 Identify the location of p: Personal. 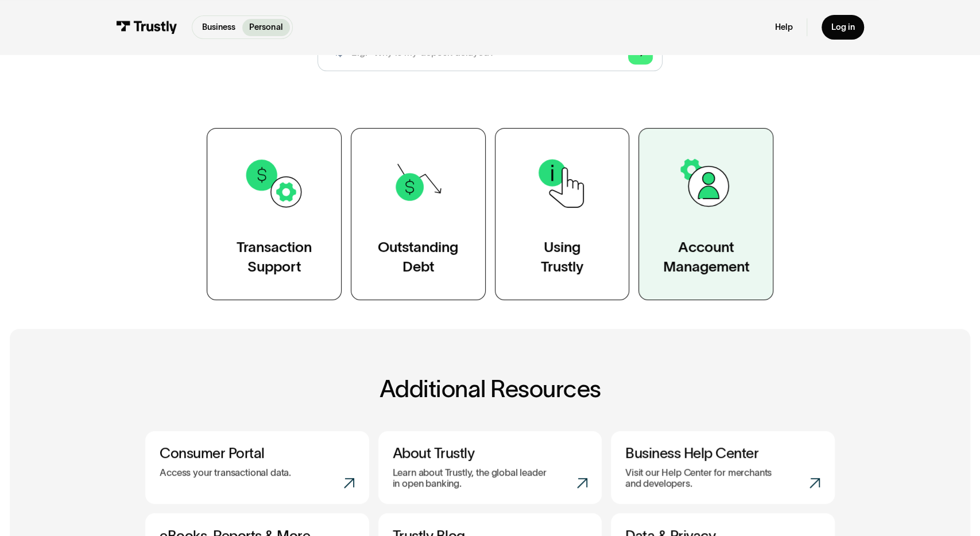
(266, 28).